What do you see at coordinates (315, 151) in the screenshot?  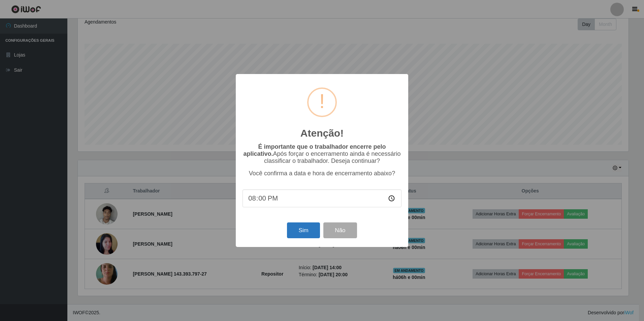 I see `b: É importante que o trabalhador encerre pelo aplicativo.` at bounding box center [315, 151].